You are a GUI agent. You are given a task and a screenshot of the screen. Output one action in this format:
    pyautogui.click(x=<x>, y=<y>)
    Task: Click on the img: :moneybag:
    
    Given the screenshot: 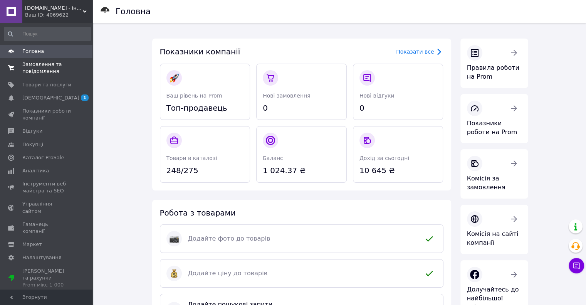 What is the action you would take?
    pyautogui.click(x=174, y=273)
    